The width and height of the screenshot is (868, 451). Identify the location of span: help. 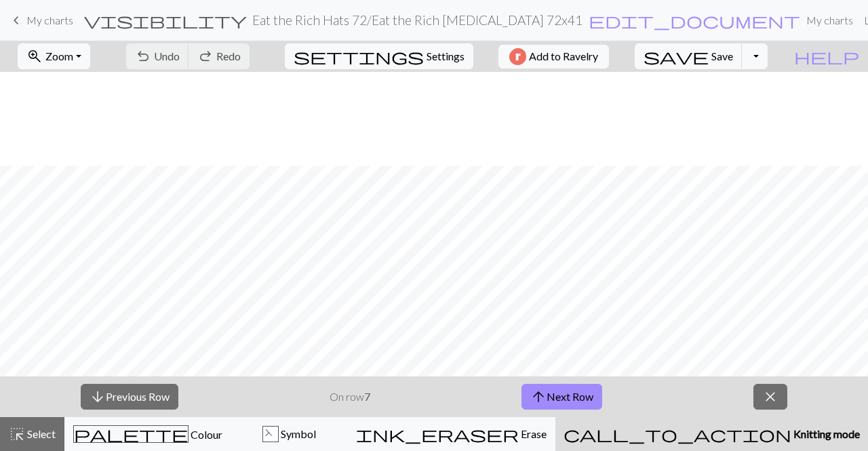
(827, 56).